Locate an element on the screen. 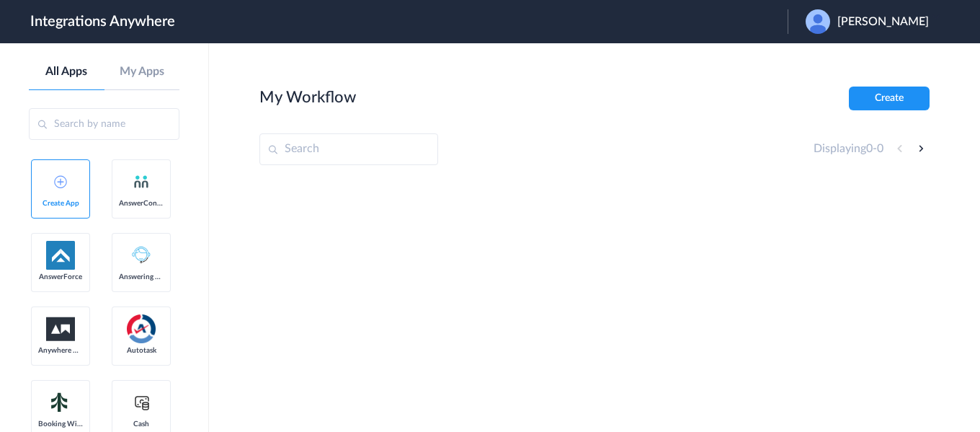 This screenshot has height=432, width=980. span: Booking Widget is located at coordinates (60, 424).